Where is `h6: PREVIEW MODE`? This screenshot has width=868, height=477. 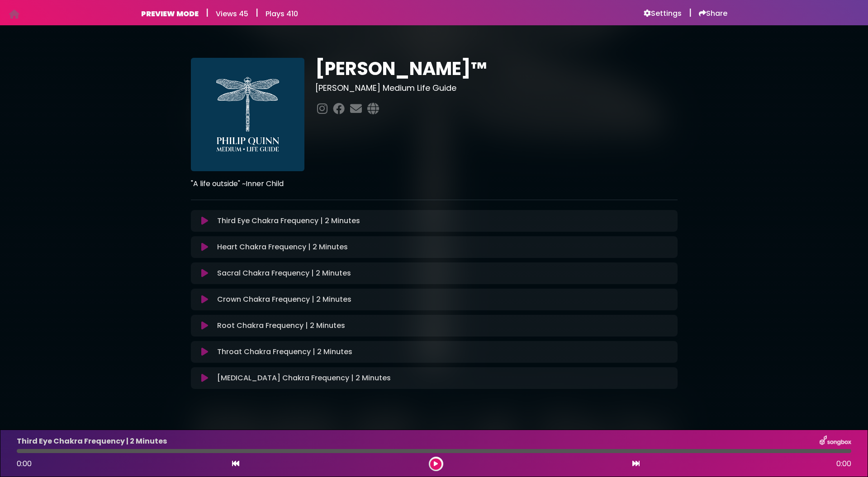 h6: PREVIEW MODE is located at coordinates (170, 14).